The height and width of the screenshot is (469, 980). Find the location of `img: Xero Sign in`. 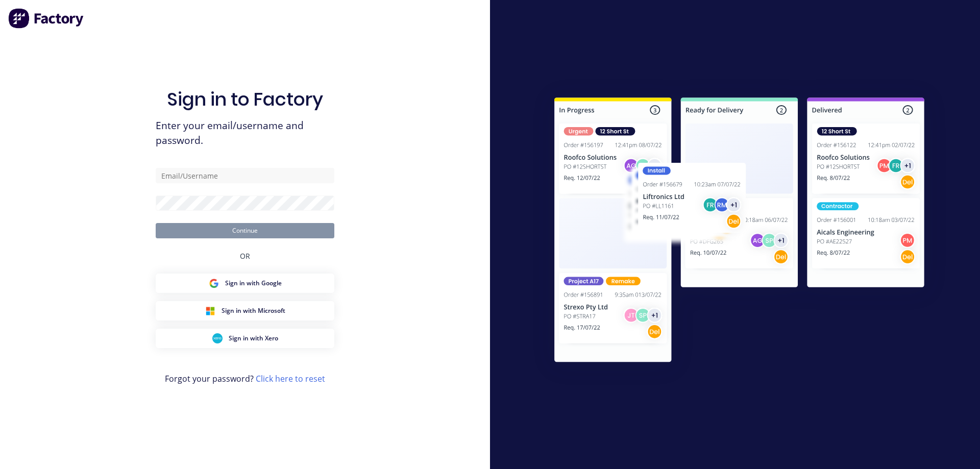

img: Xero Sign in is located at coordinates (218, 338).